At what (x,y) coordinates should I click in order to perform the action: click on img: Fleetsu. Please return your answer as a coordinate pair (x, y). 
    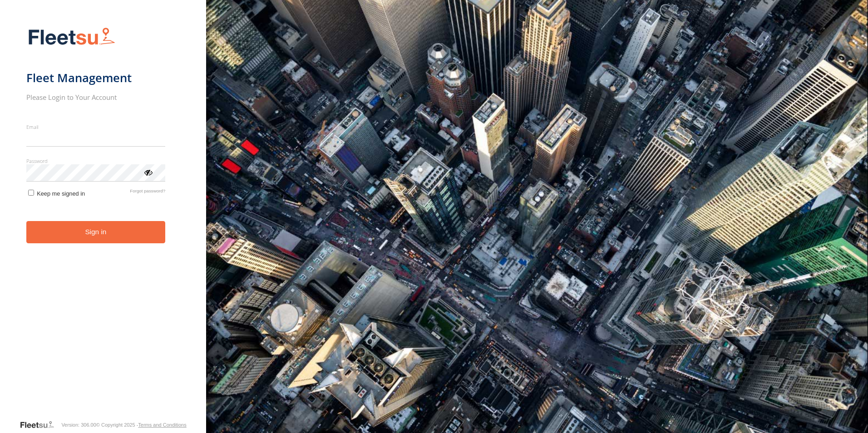
    Looking at the image, I should click on (71, 37).